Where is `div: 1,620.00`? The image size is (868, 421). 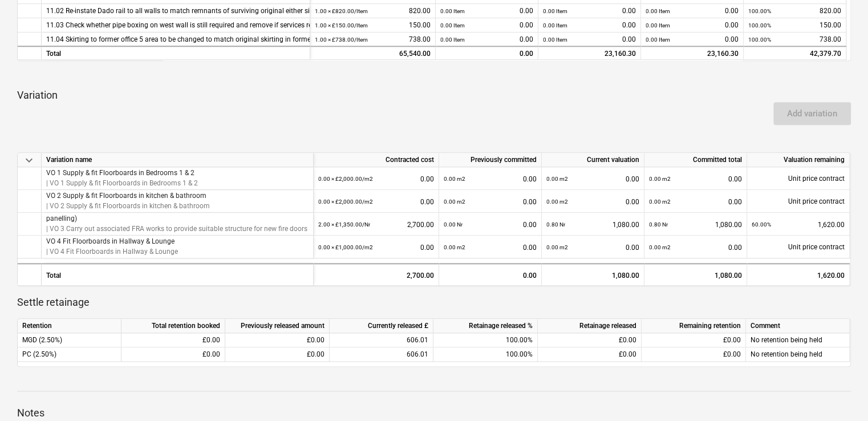 div: 1,620.00 is located at coordinates (797, 225).